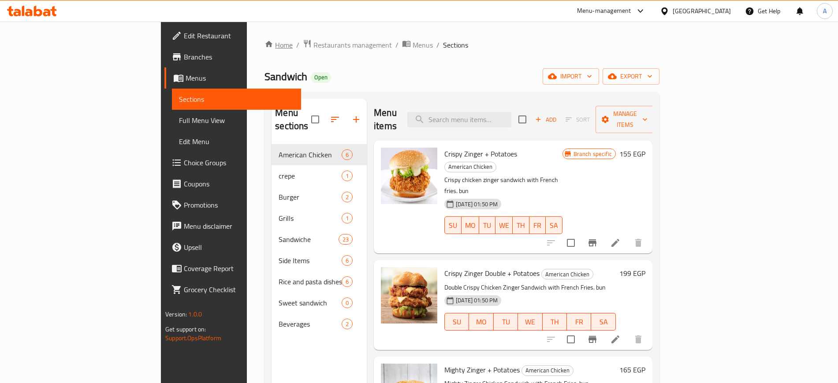 The width and height of the screenshot is (838, 383). Describe the element at coordinates (238, 184) in the screenshot. I see `span: Coupons` at that location.